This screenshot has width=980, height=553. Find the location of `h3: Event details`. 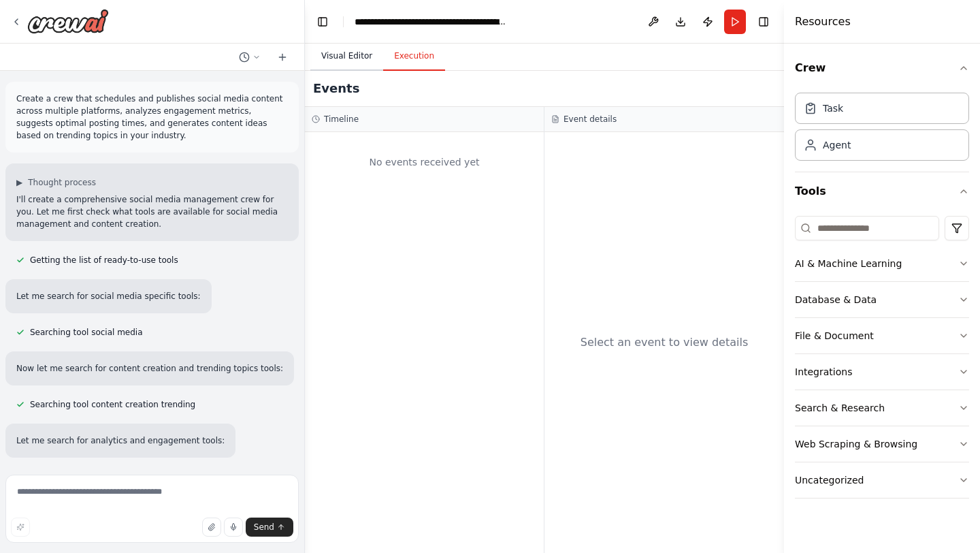

h3: Event details is located at coordinates (590, 119).